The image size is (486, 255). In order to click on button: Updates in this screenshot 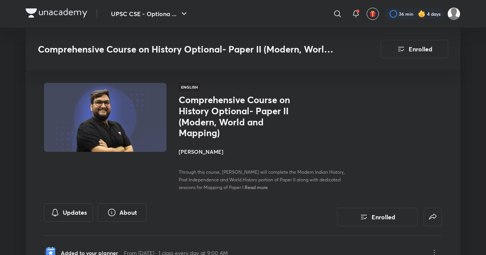, I will do `click(69, 212)`.